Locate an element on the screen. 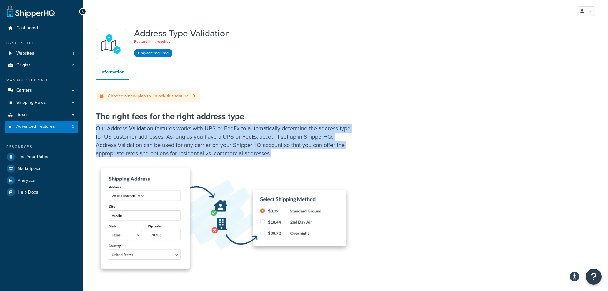  li: Origins is located at coordinates (42, 65).